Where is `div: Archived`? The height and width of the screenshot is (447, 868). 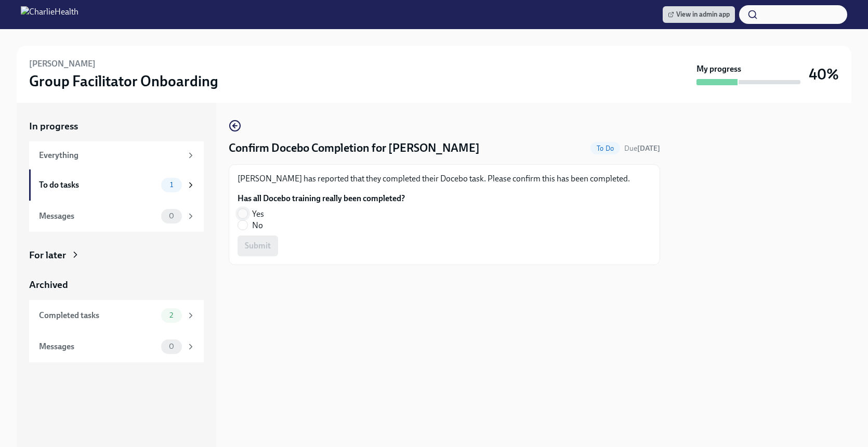 div: Archived is located at coordinates (116, 285).